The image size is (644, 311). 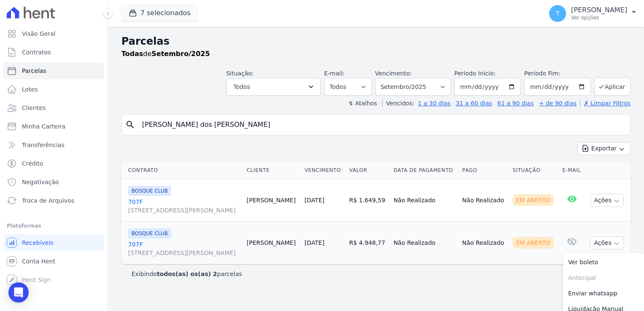 I want to click on h2: Parcelas, so click(x=376, y=41).